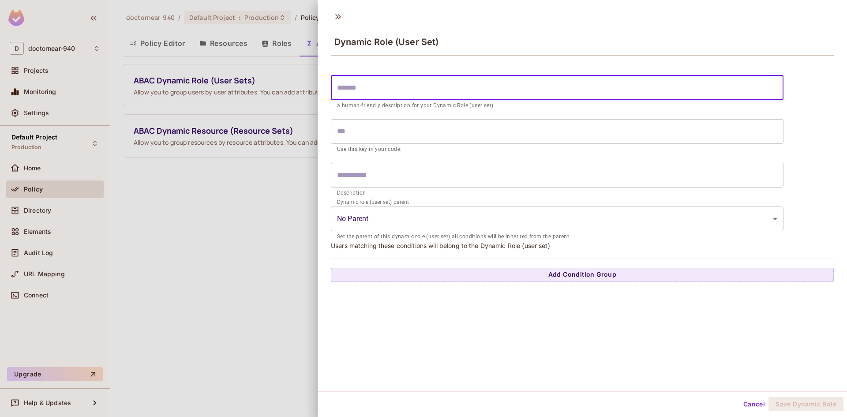 This screenshot has height=417, width=847. What do you see at coordinates (557, 219) in the screenshot?
I see `div: Without label` at bounding box center [557, 219].